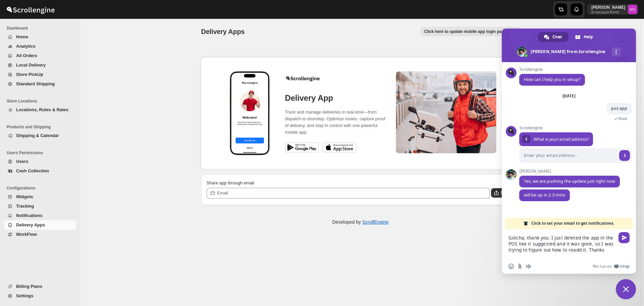 Image resolution: width=644 pixels, height=306 pixels. I want to click on span: Audio message, so click(528, 266).